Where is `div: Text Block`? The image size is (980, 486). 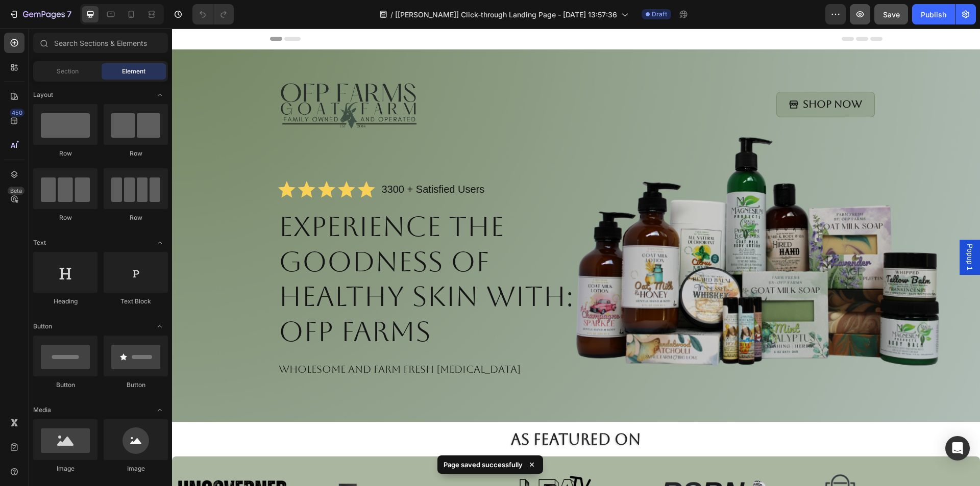 div: Text Block is located at coordinates (136, 301).